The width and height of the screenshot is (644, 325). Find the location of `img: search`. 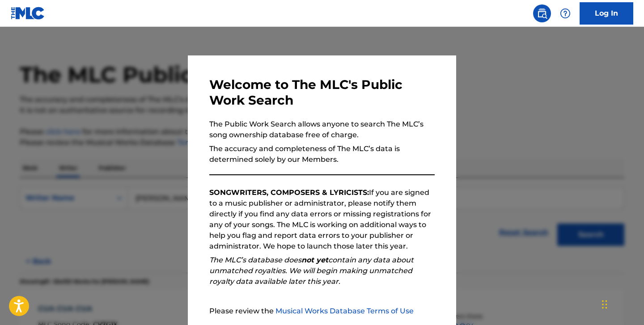

img: search is located at coordinates (543, 13).